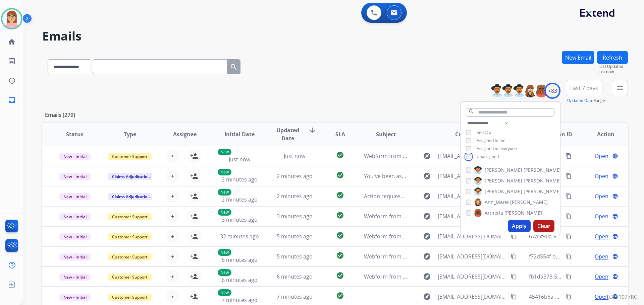 This screenshot has width=644, height=305. I want to click on span: Artheria, so click(493, 213).